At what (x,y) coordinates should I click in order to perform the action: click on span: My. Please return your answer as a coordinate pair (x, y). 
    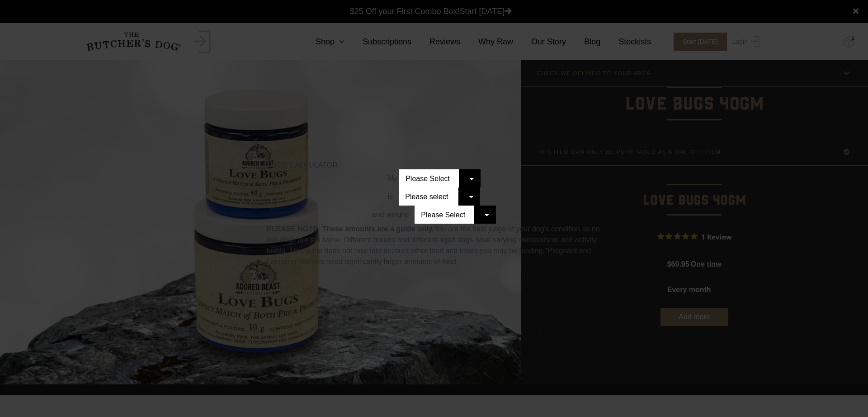
    Looking at the image, I should click on (392, 178).